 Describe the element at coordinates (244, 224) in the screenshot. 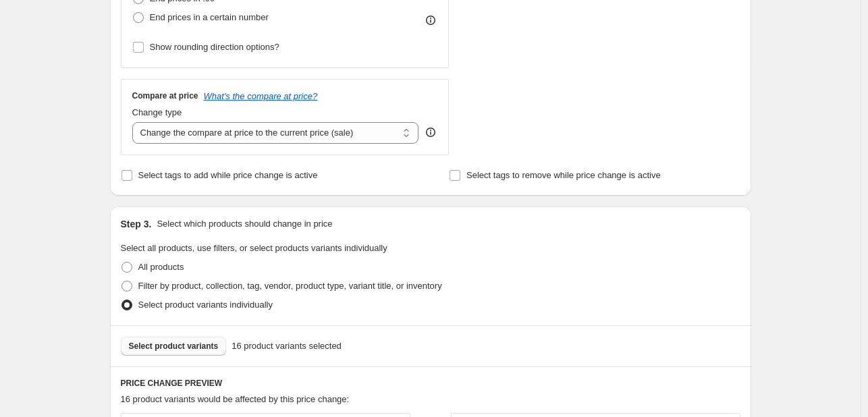

I see `p: Select which products should change in price` at that location.